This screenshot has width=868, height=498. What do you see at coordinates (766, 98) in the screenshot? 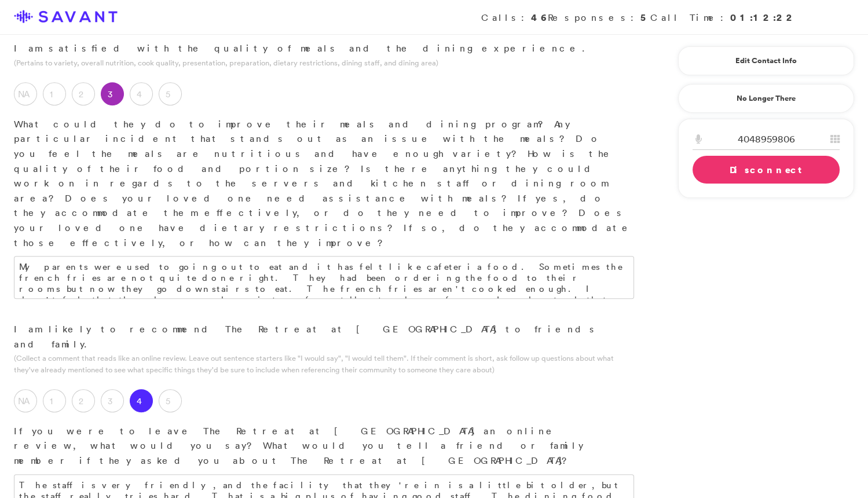
I see `a: No Longer There` at bounding box center [766, 98].